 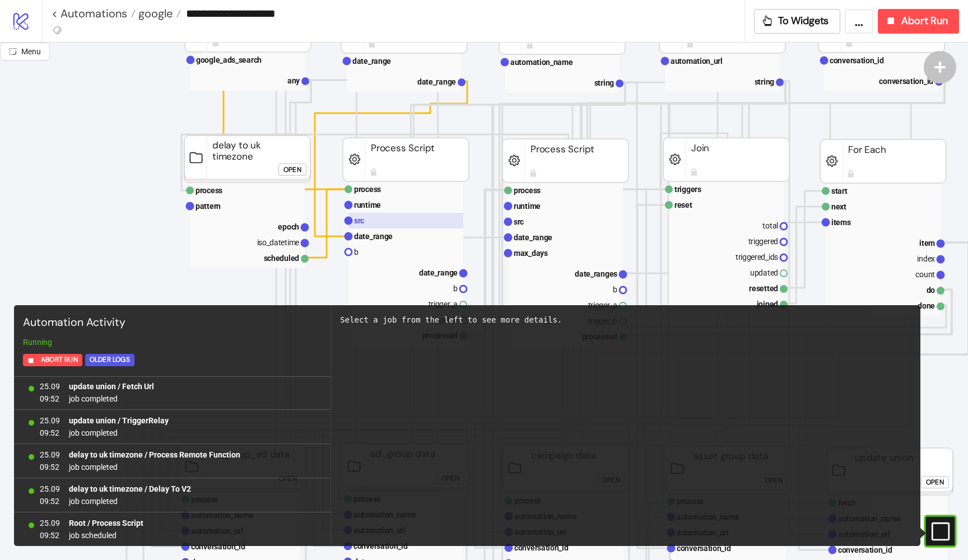 I want to click on text: total, so click(x=771, y=225).